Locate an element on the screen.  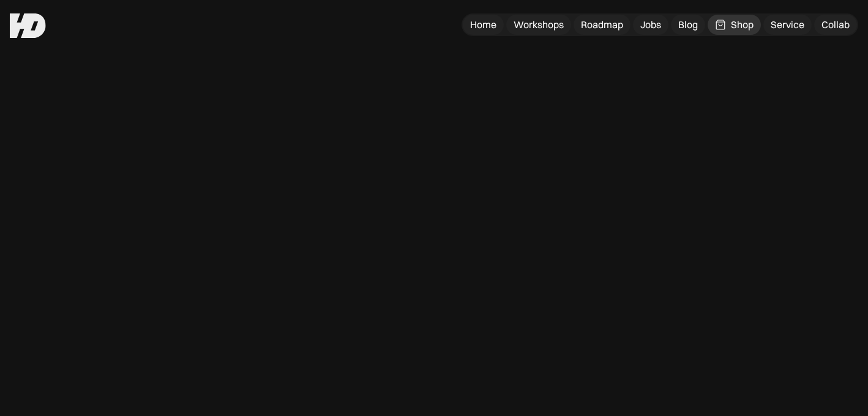
div: Blog is located at coordinates (688, 24).